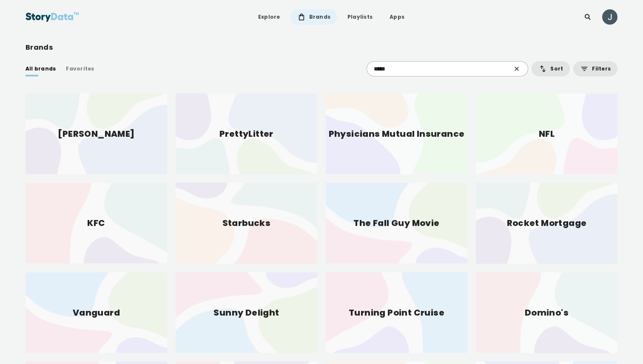  I want to click on button: Sort, so click(551, 69).